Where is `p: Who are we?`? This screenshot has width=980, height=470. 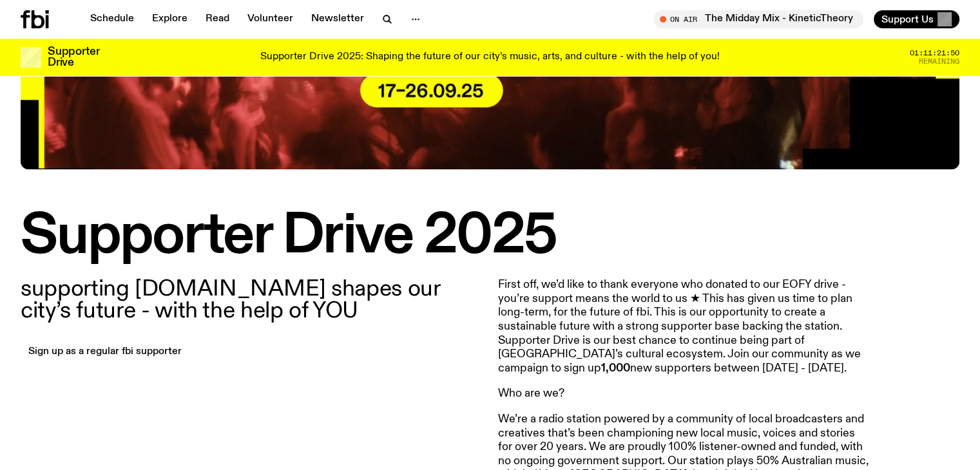
p: Who are we? is located at coordinates (683, 394).